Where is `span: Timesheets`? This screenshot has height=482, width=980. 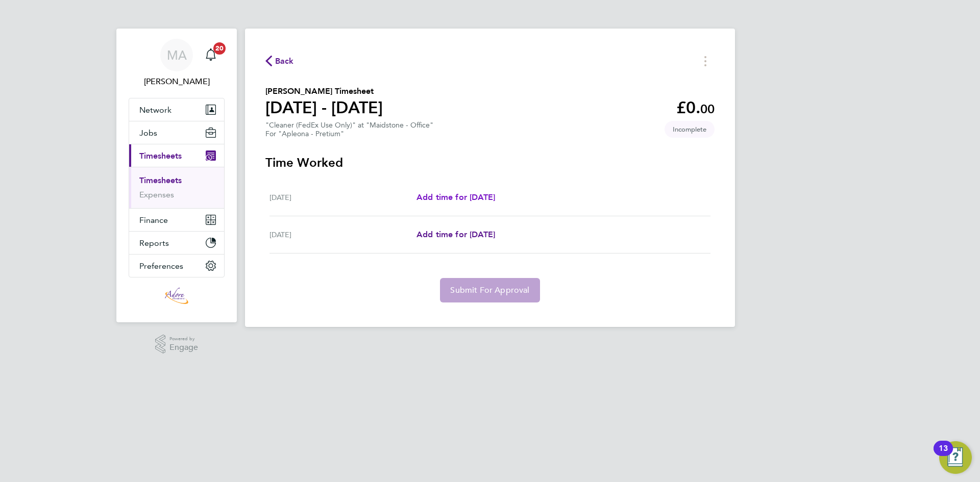
span: Timesheets is located at coordinates (160, 156).